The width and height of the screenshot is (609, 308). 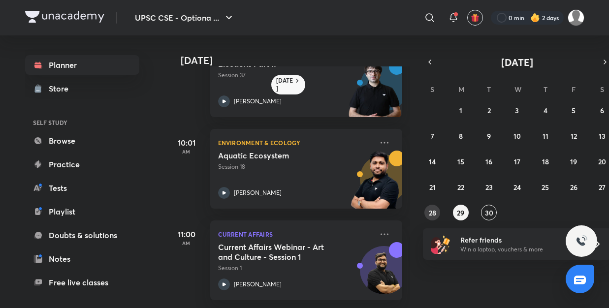 I want to click on button: September 29, 2025, so click(x=461, y=213).